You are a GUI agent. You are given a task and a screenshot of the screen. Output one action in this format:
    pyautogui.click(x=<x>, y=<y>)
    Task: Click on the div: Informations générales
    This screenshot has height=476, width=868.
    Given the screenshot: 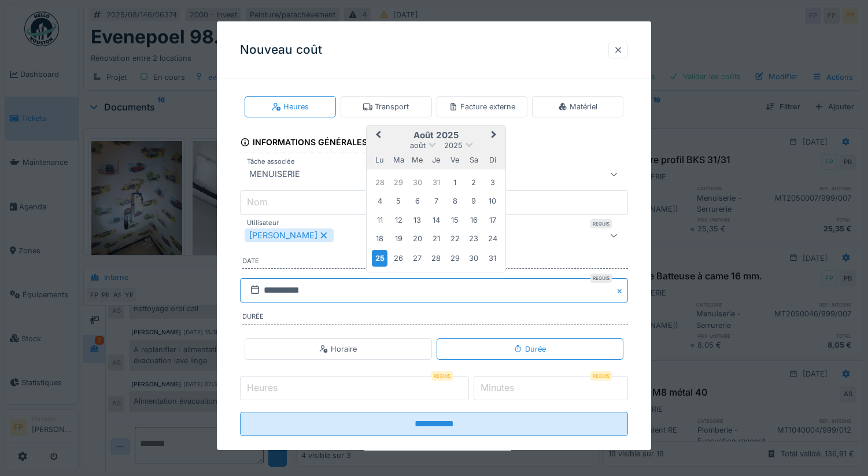 What is the action you would take?
    pyautogui.click(x=303, y=143)
    